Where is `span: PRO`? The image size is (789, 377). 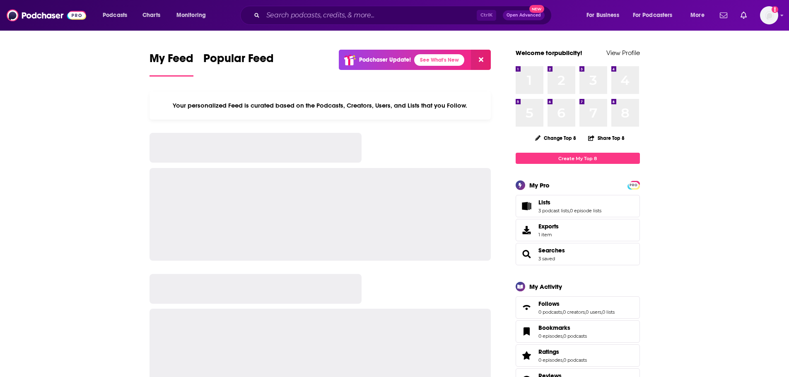
span: PRO is located at coordinates (634, 185).